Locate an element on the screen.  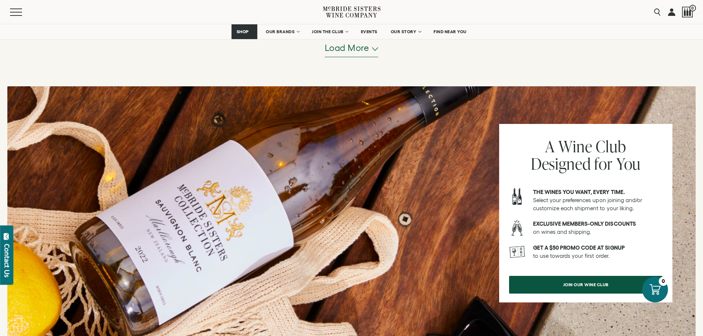
span: OUR BRANDS is located at coordinates (280, 32).